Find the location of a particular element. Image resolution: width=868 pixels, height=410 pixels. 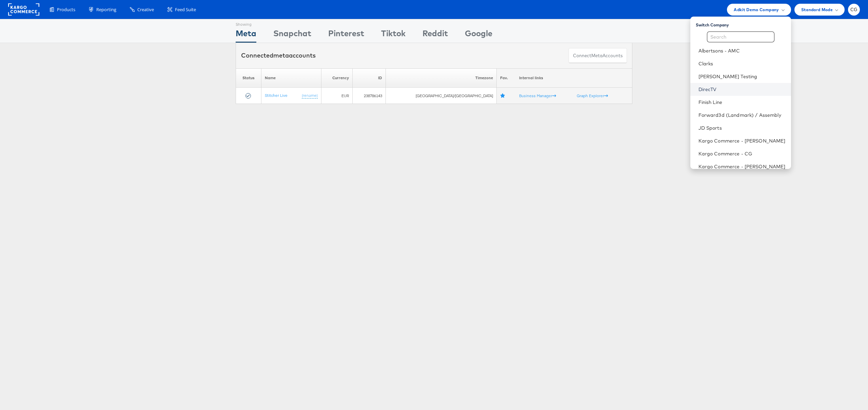

span: Reporting is located at coordinates (106, 9).